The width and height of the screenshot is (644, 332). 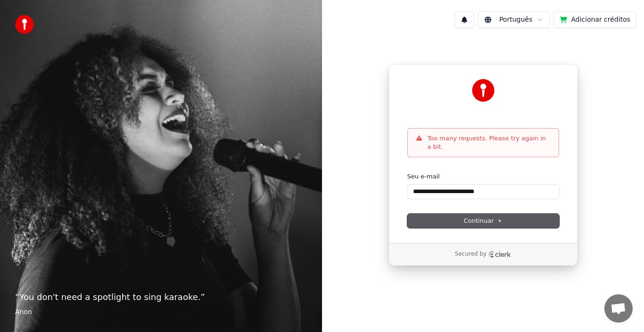 I want to click on div: Bate-papo aberto, so click(x=618, y=309).